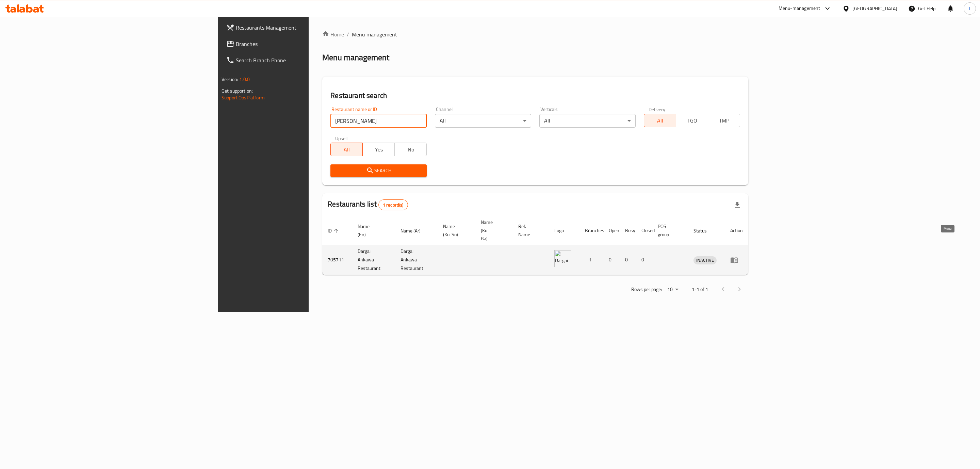  I want to click on label: Delivery, so click(657, 109).